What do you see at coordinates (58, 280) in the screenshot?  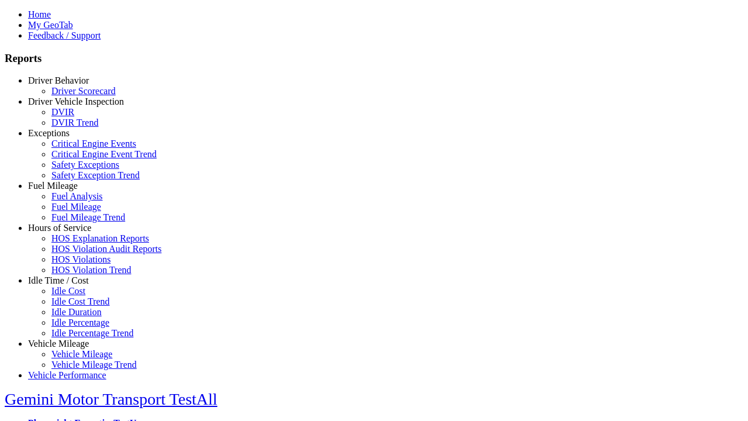 I see `a: Idle Time / Cost` at bounding box center [58, 280].